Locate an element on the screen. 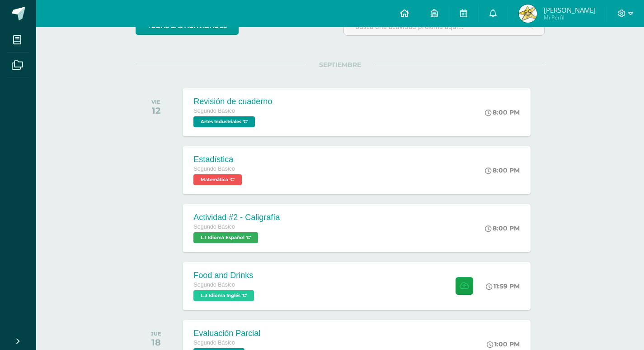 This screenshot has height=350, width=644. div: Food and Drinks is located at coordinates (224, 275).